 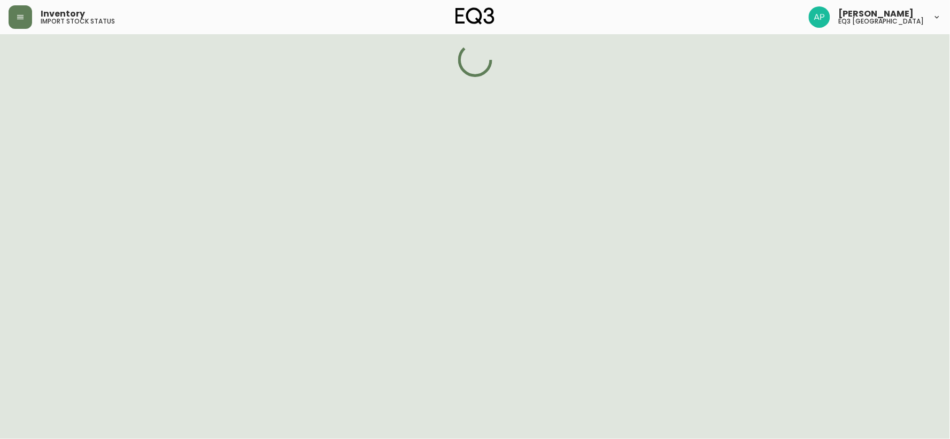 I want to click on span: Inventory, so click(x=63, y=14).